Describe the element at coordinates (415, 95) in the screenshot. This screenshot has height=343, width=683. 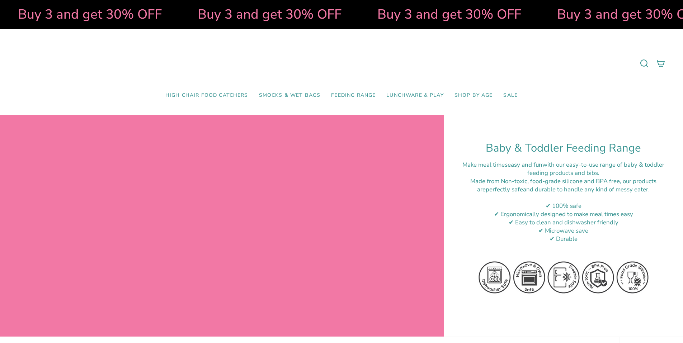
I see `a: Lunchware & Play` at that location.